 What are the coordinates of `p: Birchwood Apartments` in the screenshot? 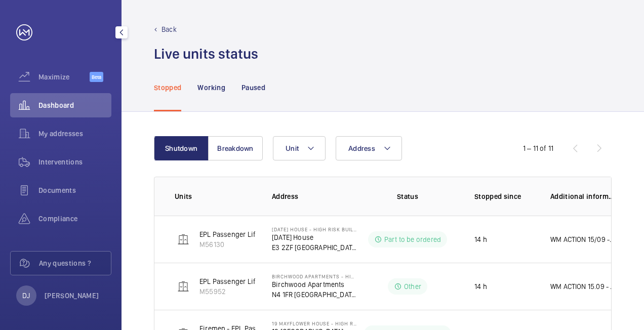 It's located at (315, 285).